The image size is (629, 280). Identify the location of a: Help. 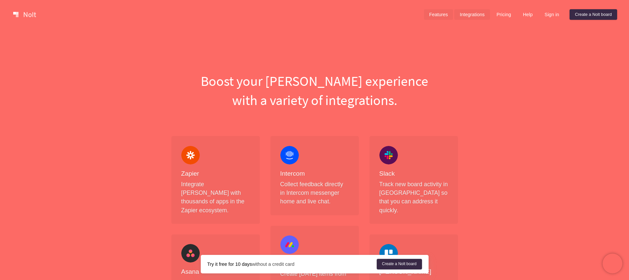
(528, 15).